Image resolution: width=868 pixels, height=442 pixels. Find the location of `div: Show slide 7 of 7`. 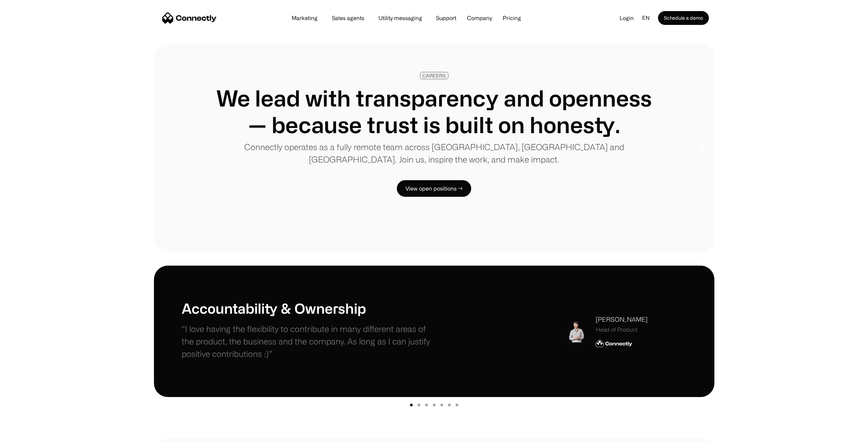

div: Show slide 7 of 7 is located at coordinates (457, 405).